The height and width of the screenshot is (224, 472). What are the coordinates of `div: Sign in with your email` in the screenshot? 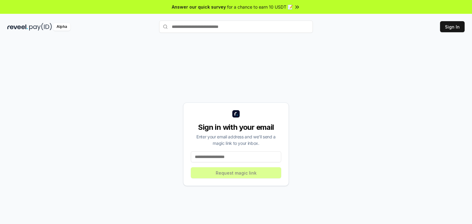 It's located at (236, 128).